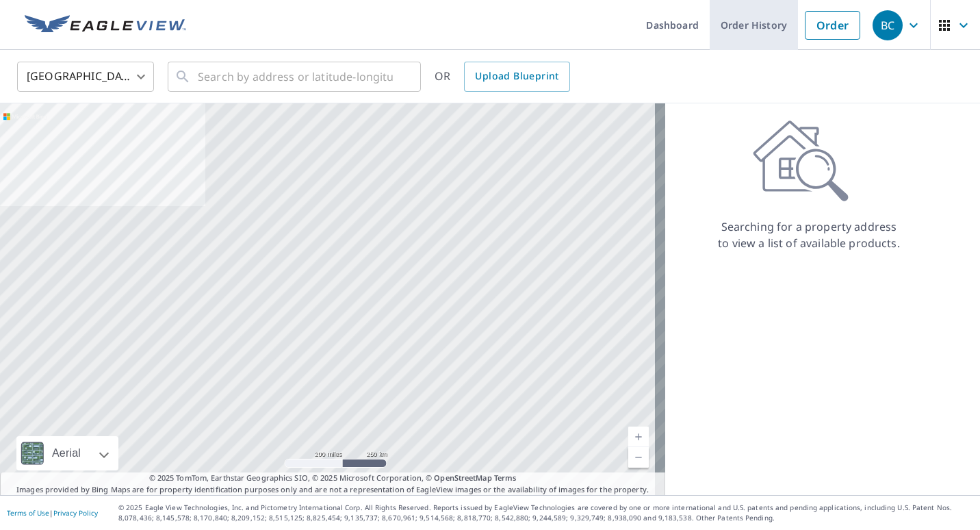 Image resolution: width=980 pixels, height=530 pixels. What do you see at coordinates (28, 513) in the screenshot?
I see `a: Terms of Use` at bounding box center [28, 513].